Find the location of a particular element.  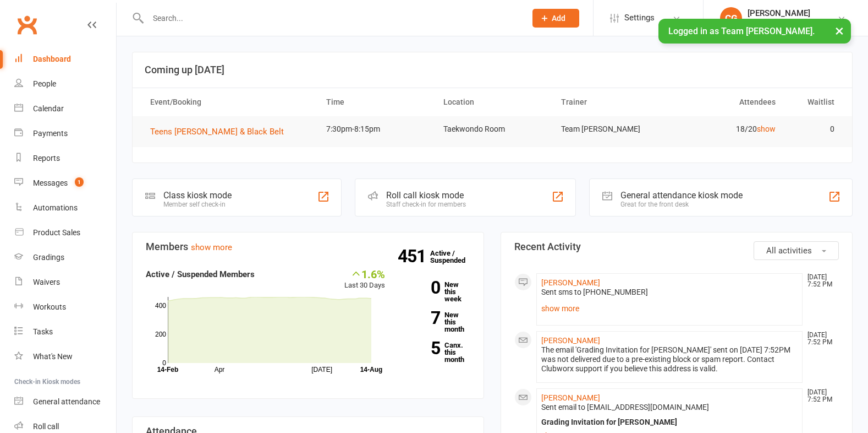

div: Dashboard is located at coordinates (52, 59).